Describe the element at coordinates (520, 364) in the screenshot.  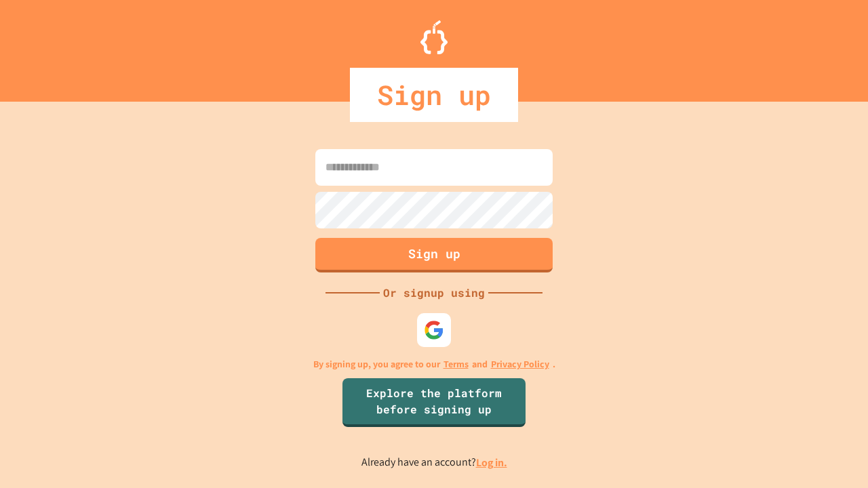
I see `a: Privacy Policy` at that location.